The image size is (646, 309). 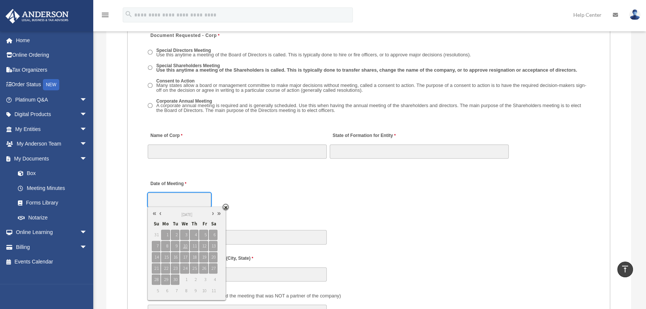 I want to click on span: Fr, so click(x=203, y=224).